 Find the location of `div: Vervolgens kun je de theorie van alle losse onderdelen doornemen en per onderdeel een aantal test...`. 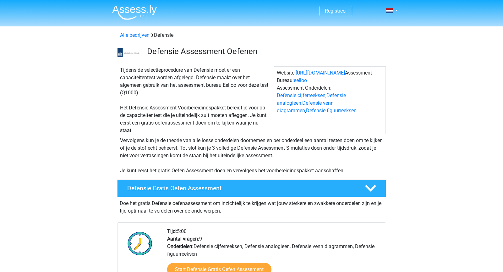

div: Vervolgens kun je de theorie van alle losse onderdelen doornemen en per onderdeel een aantal test... is located at coordinates (251, 155).